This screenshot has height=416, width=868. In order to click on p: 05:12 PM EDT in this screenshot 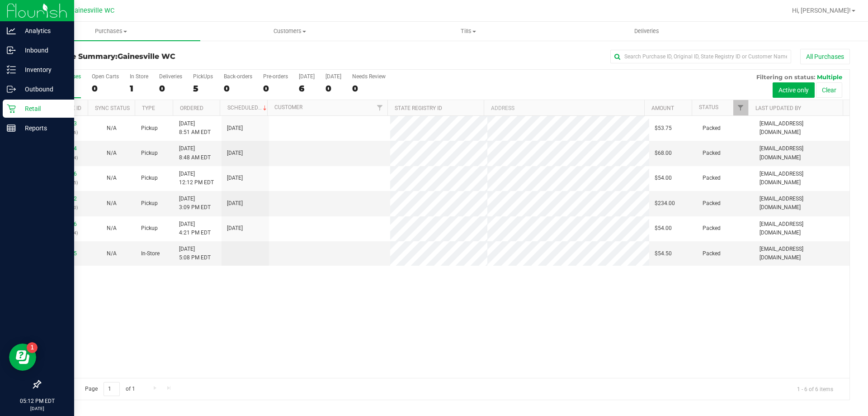, I will do `click(37, 401)`.